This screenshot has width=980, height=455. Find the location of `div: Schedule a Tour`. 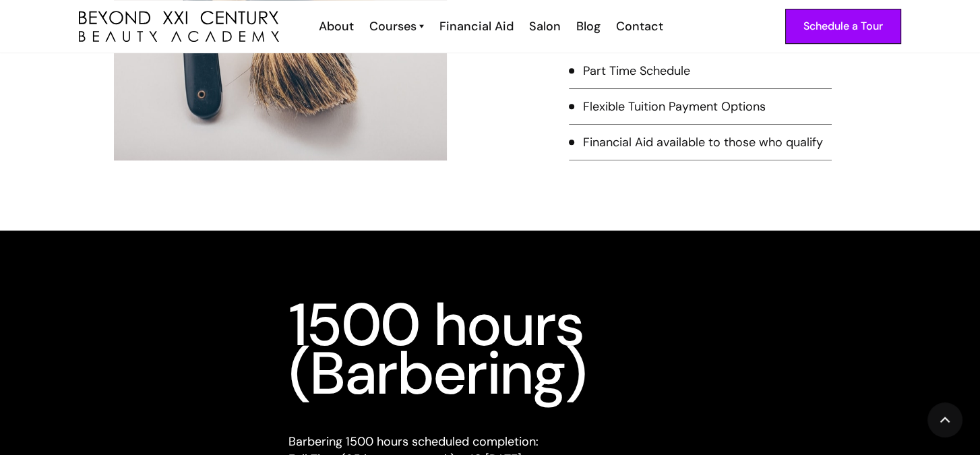

div: Schedule a Tour is located at coordinates (843, 26).